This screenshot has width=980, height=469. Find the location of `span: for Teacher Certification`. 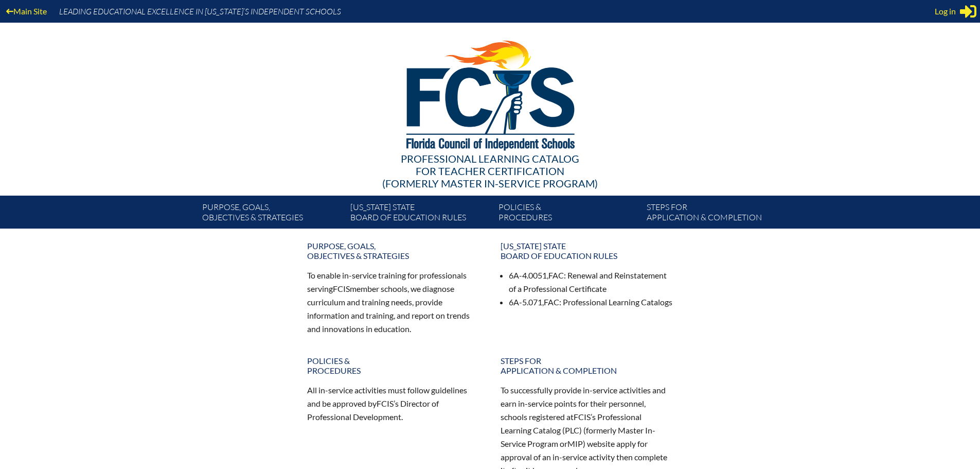

span: for Teacher Certification is located at coordinates (490, 171).